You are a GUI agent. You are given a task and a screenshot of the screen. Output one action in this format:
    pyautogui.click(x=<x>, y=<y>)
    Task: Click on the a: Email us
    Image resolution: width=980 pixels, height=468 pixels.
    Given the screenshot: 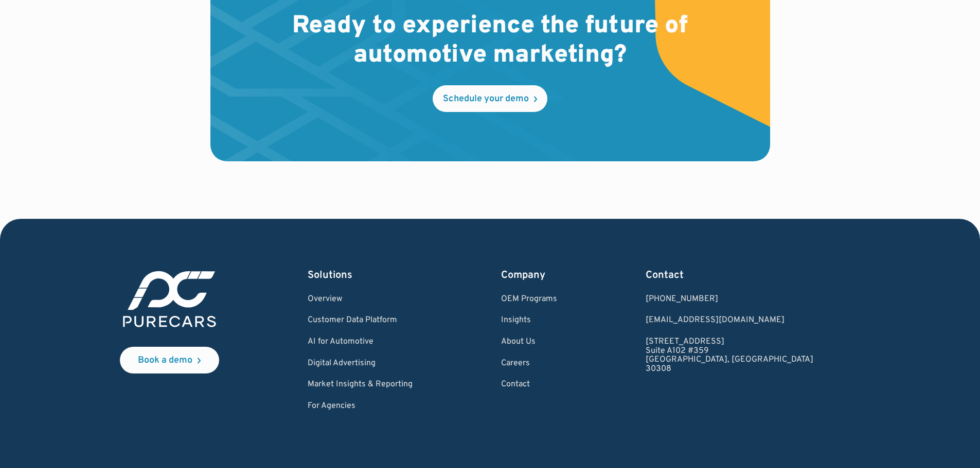 What is the action you would take?
    pyautogui.click(x=730, y=321)
    